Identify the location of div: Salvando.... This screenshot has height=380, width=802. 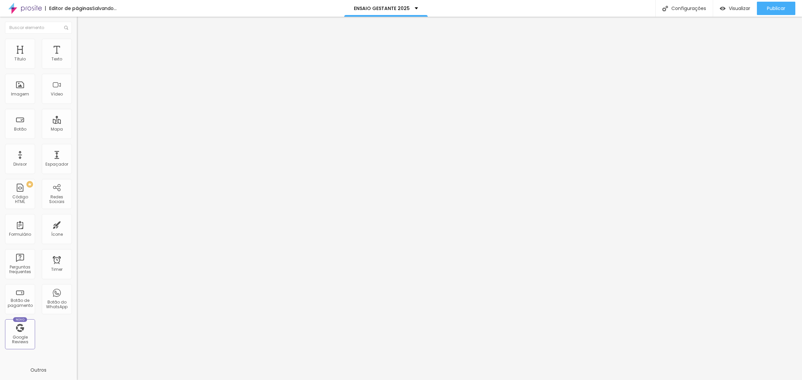
(104, 8).